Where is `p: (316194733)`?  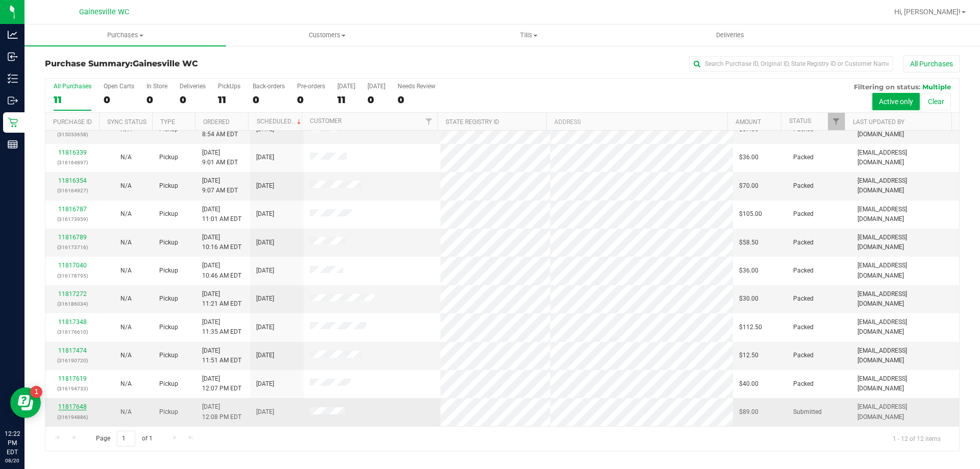 p: (316194733) is located at coordinates (72, 388).